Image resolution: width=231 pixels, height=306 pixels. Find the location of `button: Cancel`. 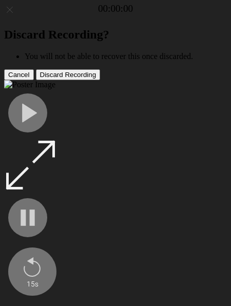

button: Cancel is located at coordinates (19, 75).